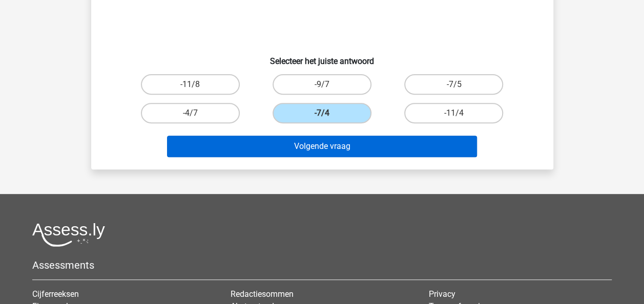 The image size is (644, 304). Describe the element at coordinates (322, 57) in the screenshot. I see `h6: Selecteer het juiste antwoord` at that location.